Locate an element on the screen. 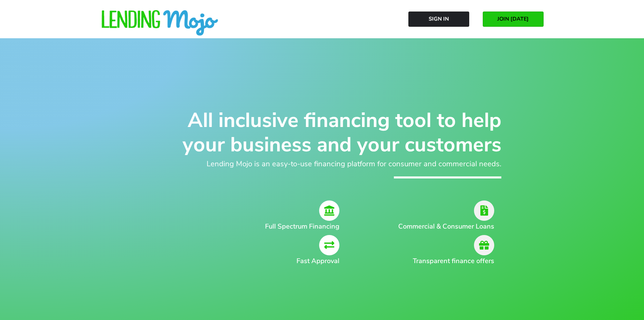  a: Sign In is located at coordinates (439, 19).